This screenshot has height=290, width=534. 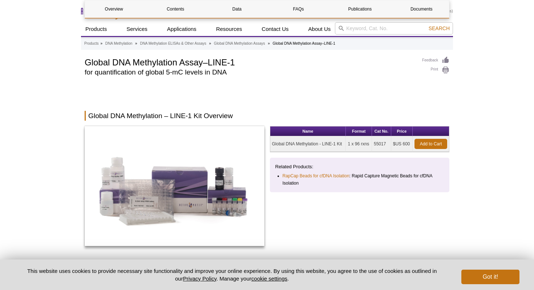 I want to click on button: cookie settings, so click(x=269, y=278).